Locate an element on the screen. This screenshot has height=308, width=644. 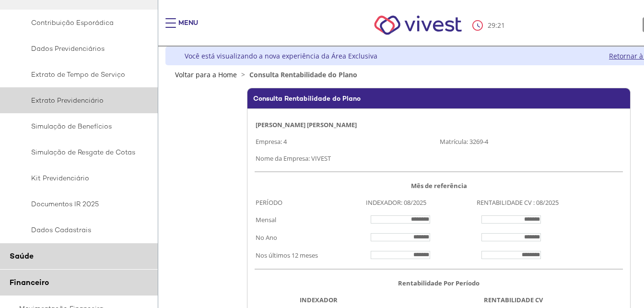
span: Dados Cadastrais is located at coordinates (77, 230).